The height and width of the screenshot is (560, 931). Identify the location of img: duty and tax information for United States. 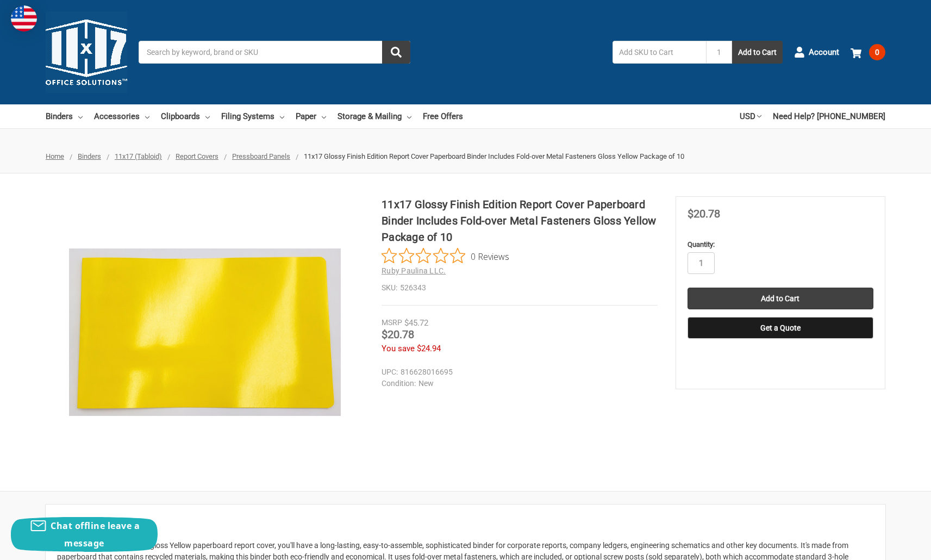
(24, 18).